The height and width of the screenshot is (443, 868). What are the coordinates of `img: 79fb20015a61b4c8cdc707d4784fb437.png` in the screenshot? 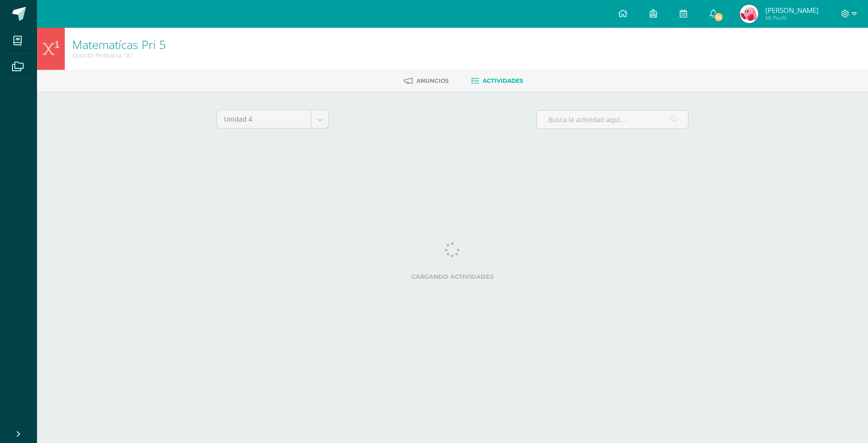 It's located at (750, 14).